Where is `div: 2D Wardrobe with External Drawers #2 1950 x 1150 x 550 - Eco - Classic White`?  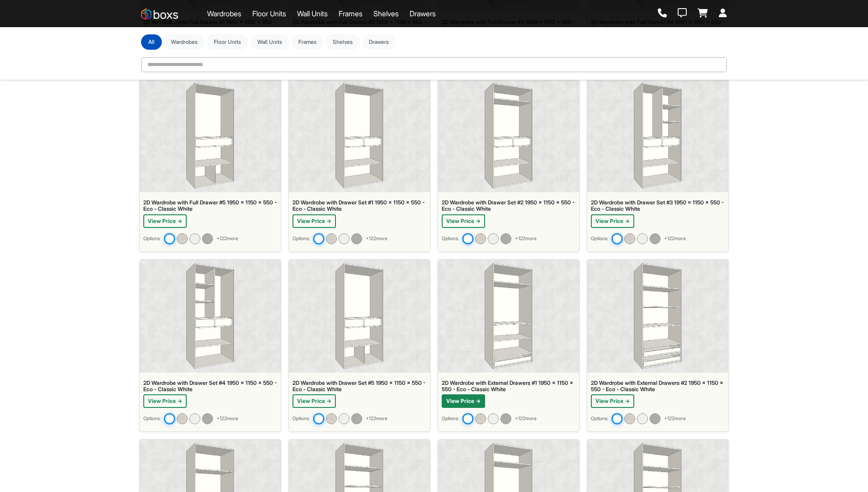 div: 2D Wardrobe with External Drawers #2 1950 x 1150 x 550 - Eco - Classic White is located at coordinates (658, 386).